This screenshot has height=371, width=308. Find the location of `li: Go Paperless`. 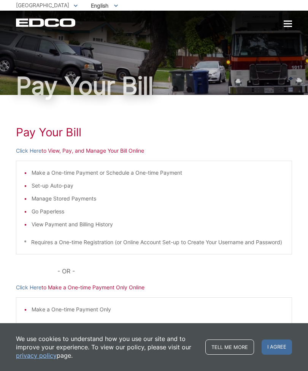

li: Go Paperless is located at coordinates (158, 212).